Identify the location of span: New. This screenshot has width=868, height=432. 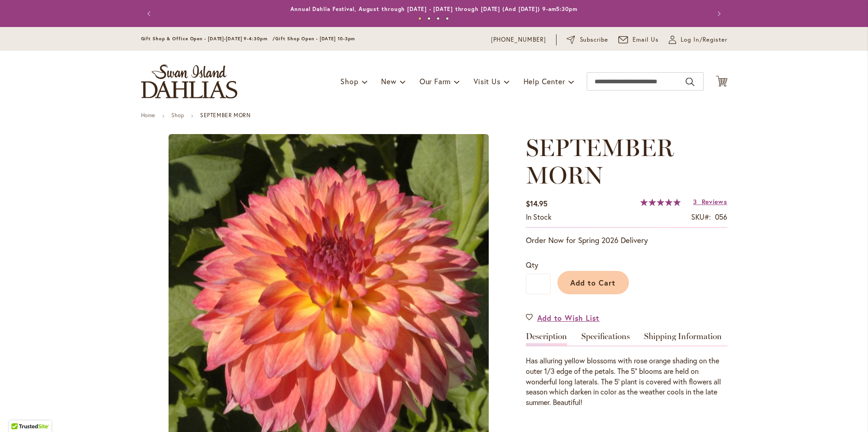
(388, 81).